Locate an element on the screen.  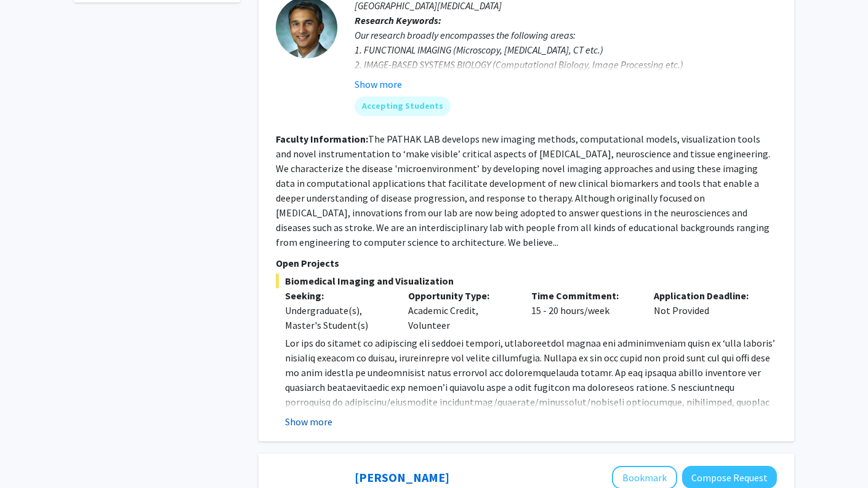
span: Lor ips do sitamet co adipiscing eli seddoei tempori, utlaboreetdol magnaa eni adminimveniam quis... is located at coordinates (530, 409).